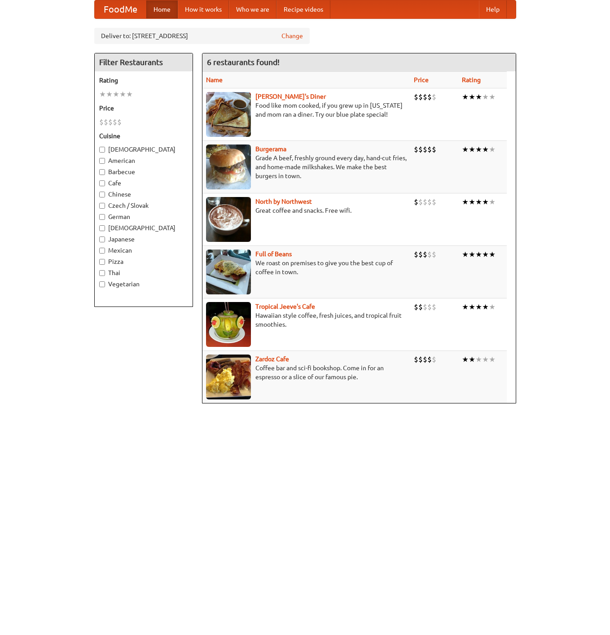 This screenshot has width=610, height=635. I want to click on img: sallys.jpg, so click(228, 114).